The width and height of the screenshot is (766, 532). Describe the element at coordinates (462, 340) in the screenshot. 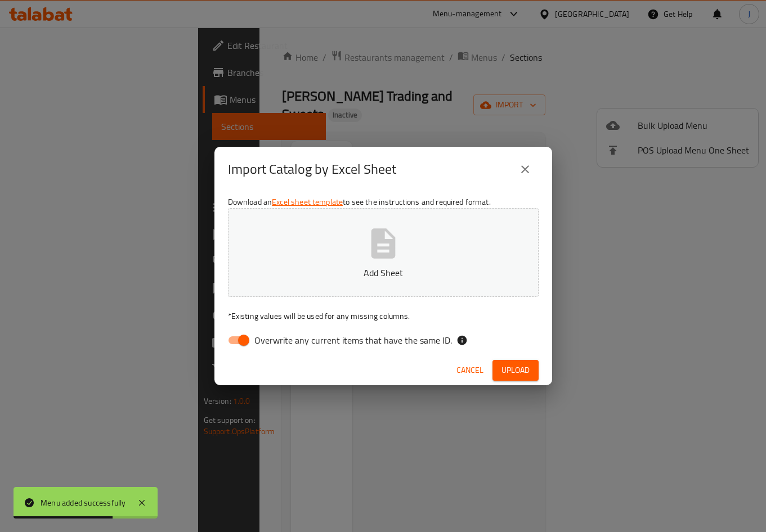

I see `svg: If the overwrite option isn't selected, then the items that match an existing ID will be ignored ...` at that location.